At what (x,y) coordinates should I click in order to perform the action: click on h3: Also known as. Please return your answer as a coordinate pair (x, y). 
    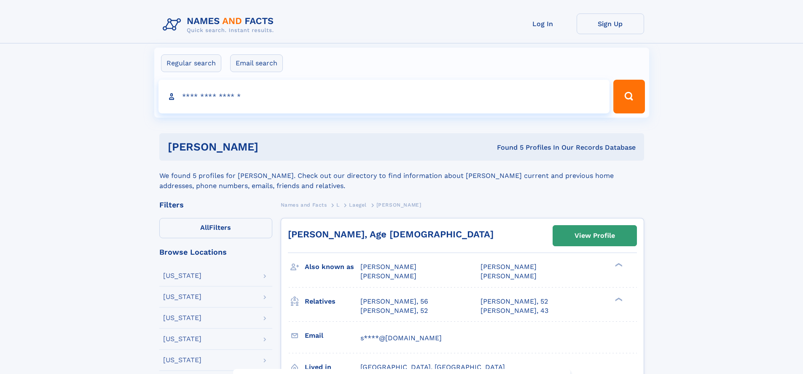
    Looking at the image, I should click on (332, 267).